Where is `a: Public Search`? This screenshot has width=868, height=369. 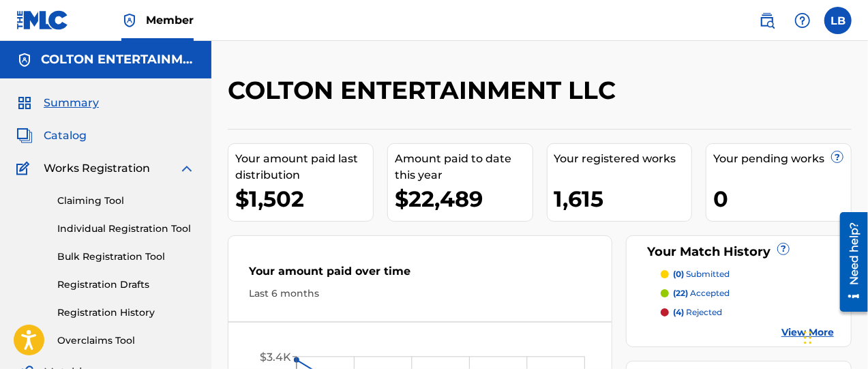
a: Public Search is located at coordinates (767, 21).